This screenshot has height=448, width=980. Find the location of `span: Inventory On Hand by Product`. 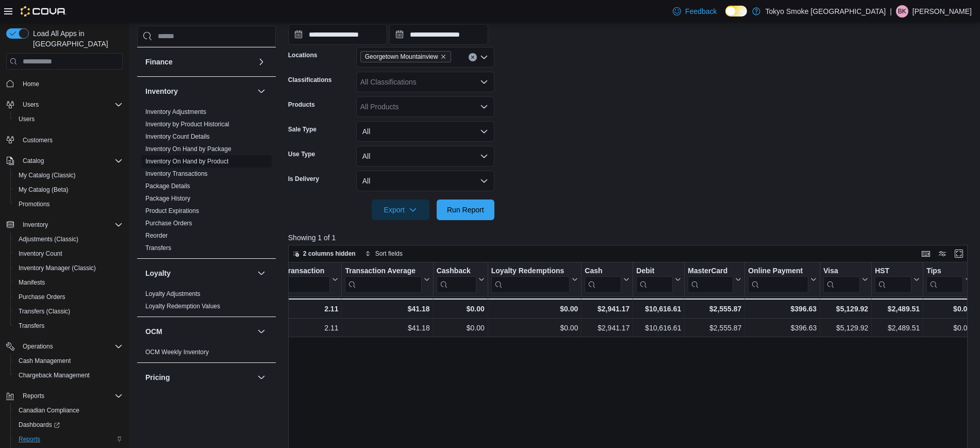

span: Inventory On Hand by Product is located at coordinates (187, 161).